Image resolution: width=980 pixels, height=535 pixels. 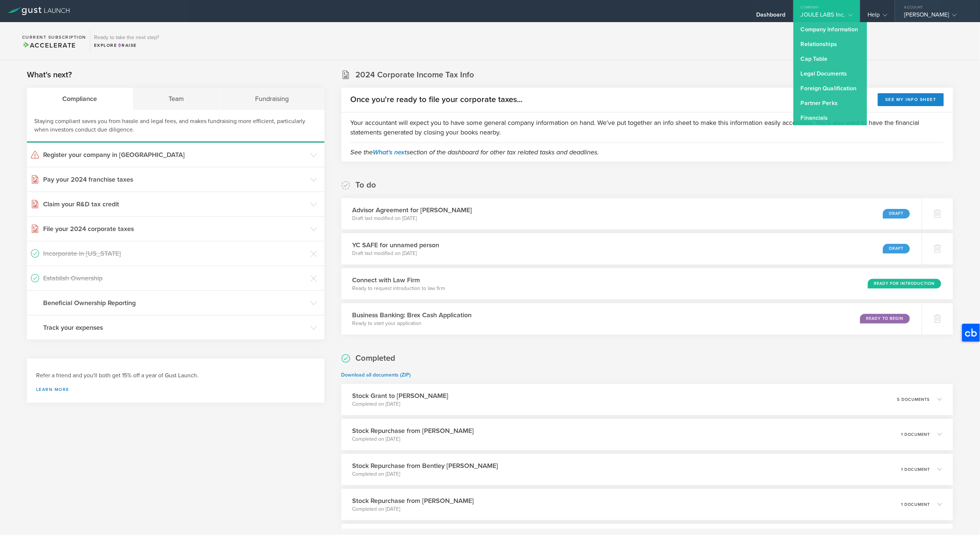 What do you see at coordinates (647, 127) in the screenshot?
I see `p: Your accountant will expect you to have some general company information on hand. We've put toget...` at bounding box center [647, 127].